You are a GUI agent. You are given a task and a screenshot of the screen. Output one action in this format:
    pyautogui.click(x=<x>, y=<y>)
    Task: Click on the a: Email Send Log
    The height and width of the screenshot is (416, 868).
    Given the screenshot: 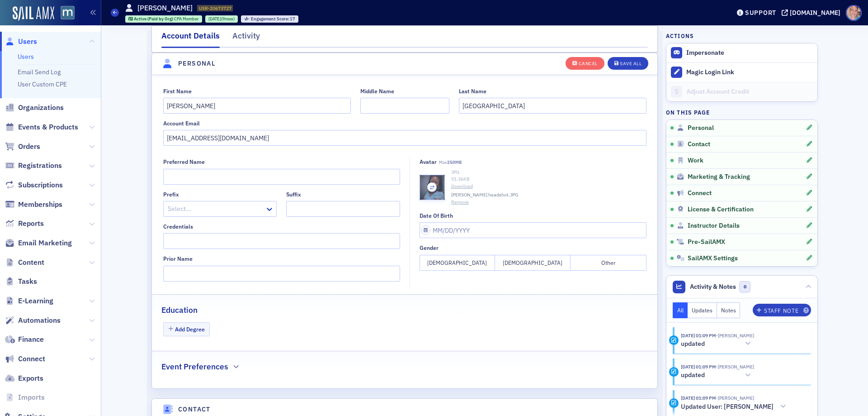 What is the action you would take?
    pyautogui.click(x=39, y=72)
    